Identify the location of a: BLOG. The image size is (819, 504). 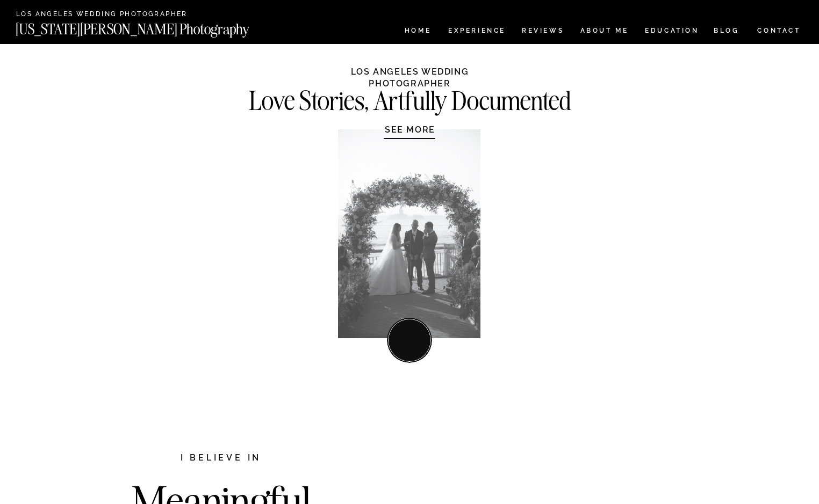
(726, 32).